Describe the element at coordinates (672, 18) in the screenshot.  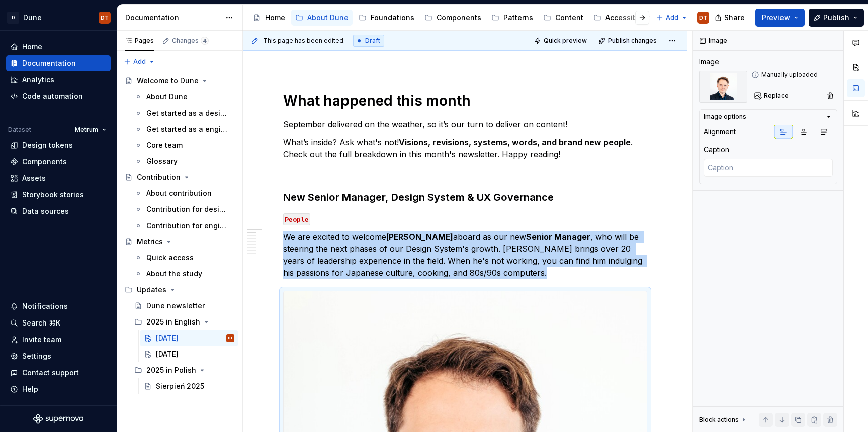
I see `button: Add` at that location.